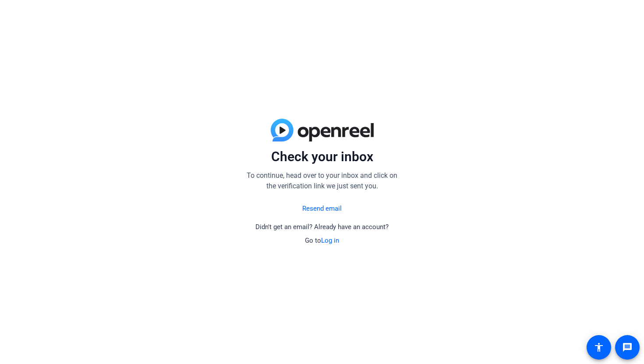 The image size is (644, 364). Describe the element at coordinates (322, 181) in the screenshot. I see `p: To continue, head over to your inbox and click on the verification link we just sent you.` at that location.